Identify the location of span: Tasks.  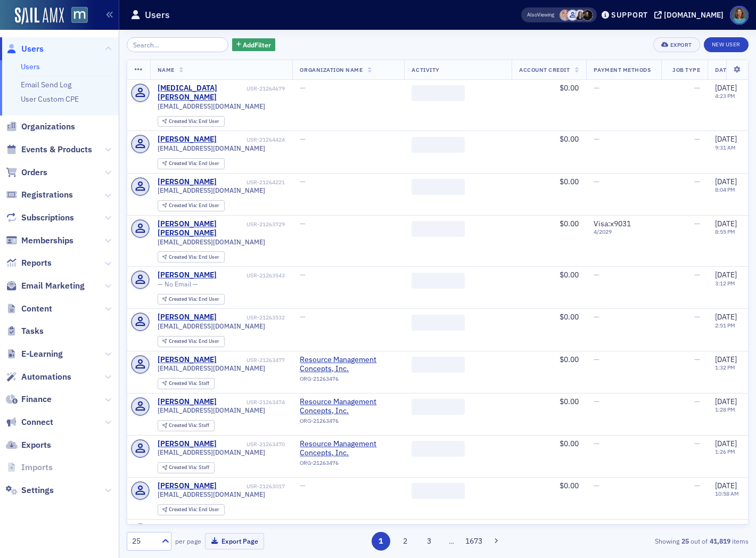
(32, 332).